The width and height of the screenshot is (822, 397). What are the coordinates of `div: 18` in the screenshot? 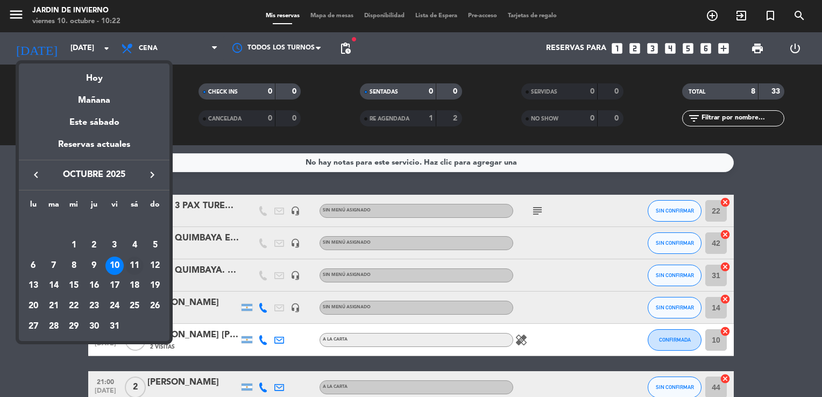 It's located at (135, 286).